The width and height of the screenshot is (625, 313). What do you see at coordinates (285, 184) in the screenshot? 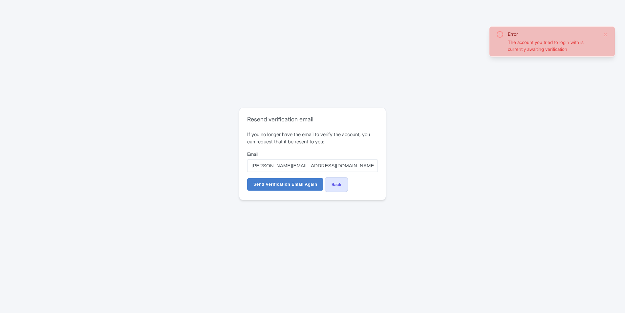
I see `input: Send Verification Email Again` at bounding box center [285, 184].